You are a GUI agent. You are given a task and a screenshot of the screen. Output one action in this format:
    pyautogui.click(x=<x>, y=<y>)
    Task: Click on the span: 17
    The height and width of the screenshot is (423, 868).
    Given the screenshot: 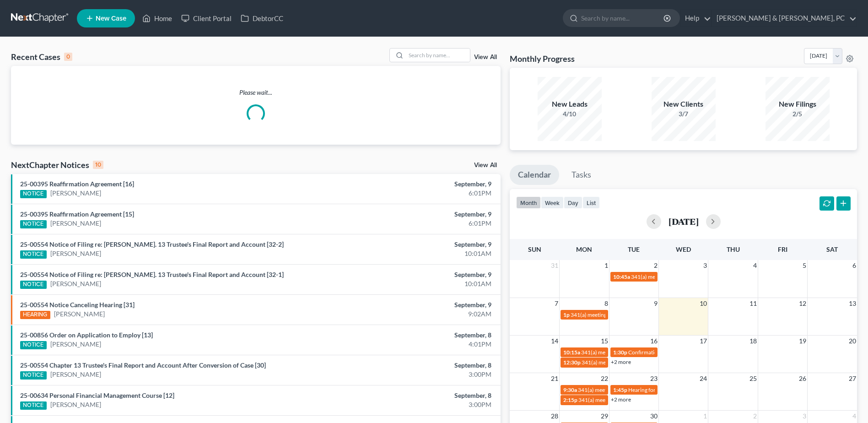 What is the action you would take?
    pyautogui.click(x=703, y=341)
    